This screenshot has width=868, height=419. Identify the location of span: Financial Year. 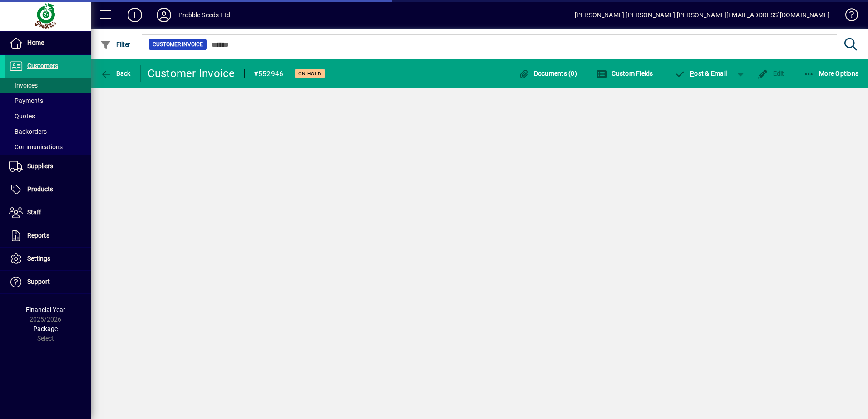
(45, 310).